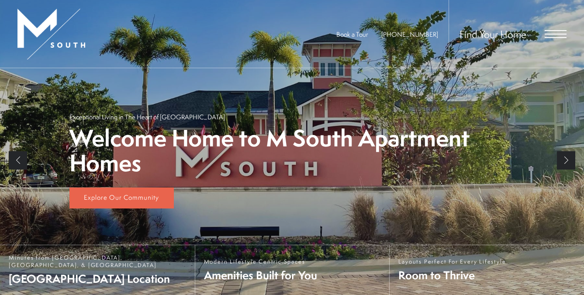  Describe the element at coordinates (493, 34) in the screenshot. I see `span: Find Your Home` at that location.